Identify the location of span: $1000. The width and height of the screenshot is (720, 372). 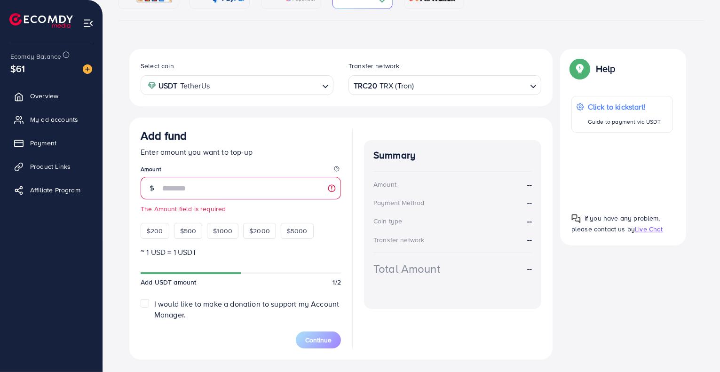
(222, 231).